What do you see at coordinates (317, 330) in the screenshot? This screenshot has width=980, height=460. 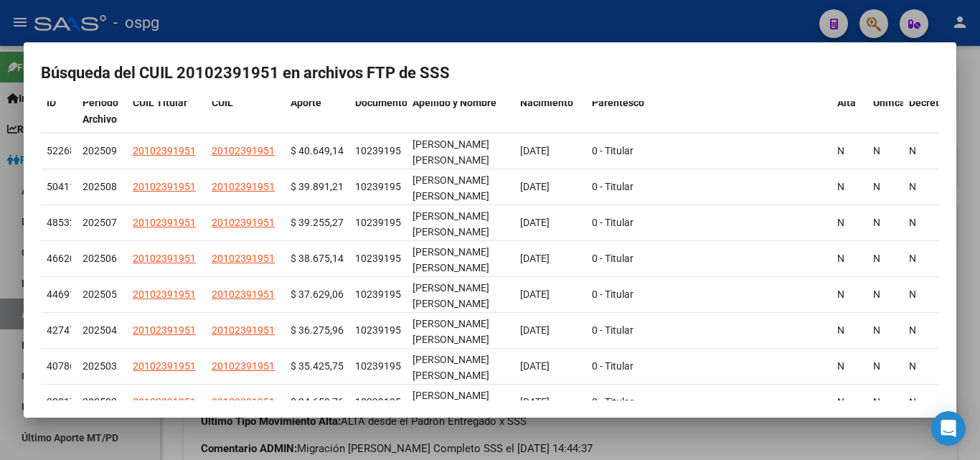 I see `span: $ 36.275,96` at bounding box center [317, 330].